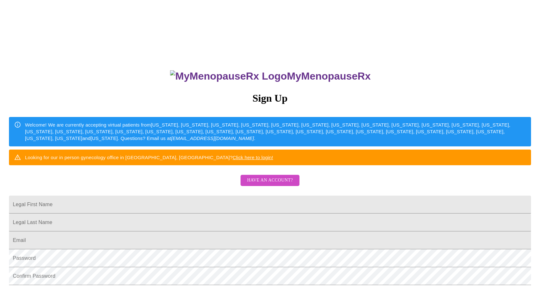 The height and width of the screenshot is (287, 540). I want to click on h3: MyMenopauseRx, so click(270, 76).